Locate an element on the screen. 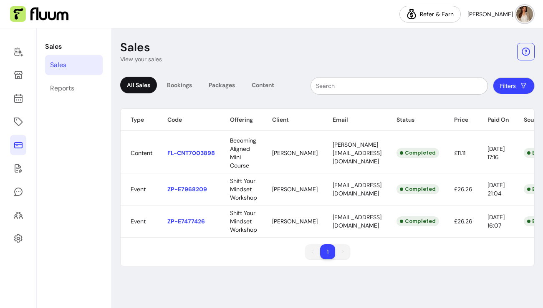 This screenshot has height=308, width=543. img: avatar is located at coordinates (524, 14).